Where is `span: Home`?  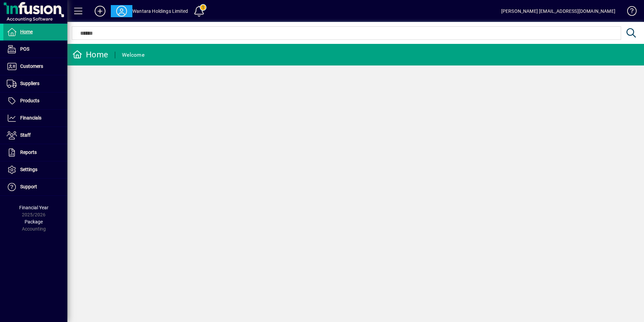 span: Home is located at coordinates (27, 32).